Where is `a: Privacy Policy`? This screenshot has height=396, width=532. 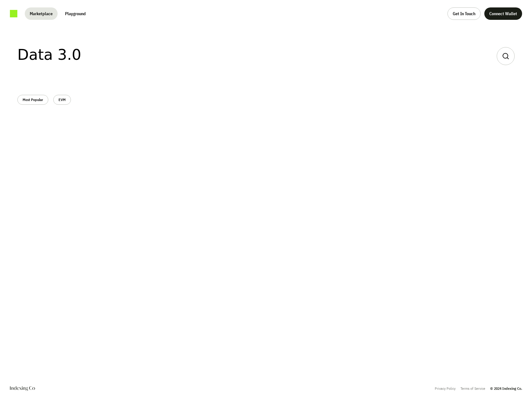
a: Privacy Policy is located at coordinates (445, 389).